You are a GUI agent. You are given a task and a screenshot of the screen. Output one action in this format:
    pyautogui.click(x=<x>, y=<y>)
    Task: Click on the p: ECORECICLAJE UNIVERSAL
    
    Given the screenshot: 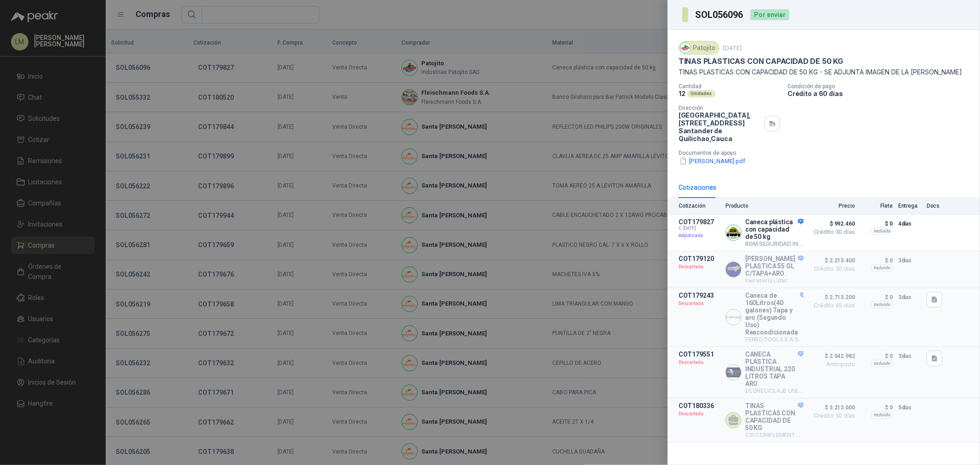 What is the action you would take?
    pyautogui.click(x=774, y=391)
    